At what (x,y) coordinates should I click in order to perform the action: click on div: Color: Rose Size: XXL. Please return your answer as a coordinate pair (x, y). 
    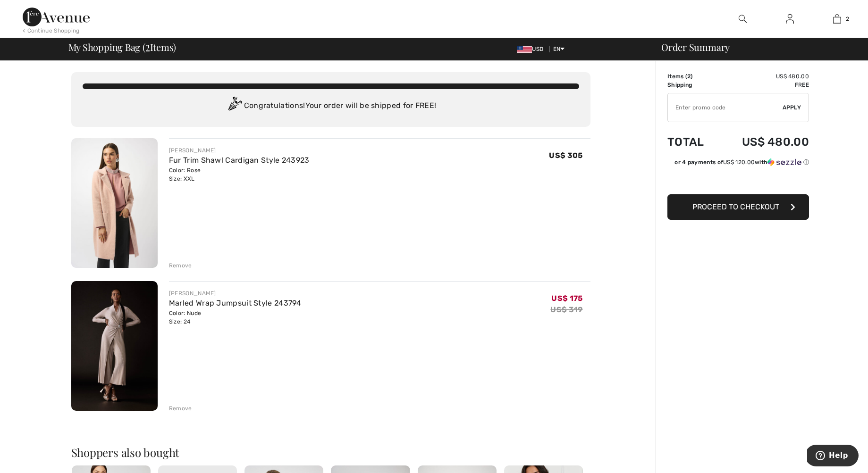
    Looking at the image, I should click on (239, 174).